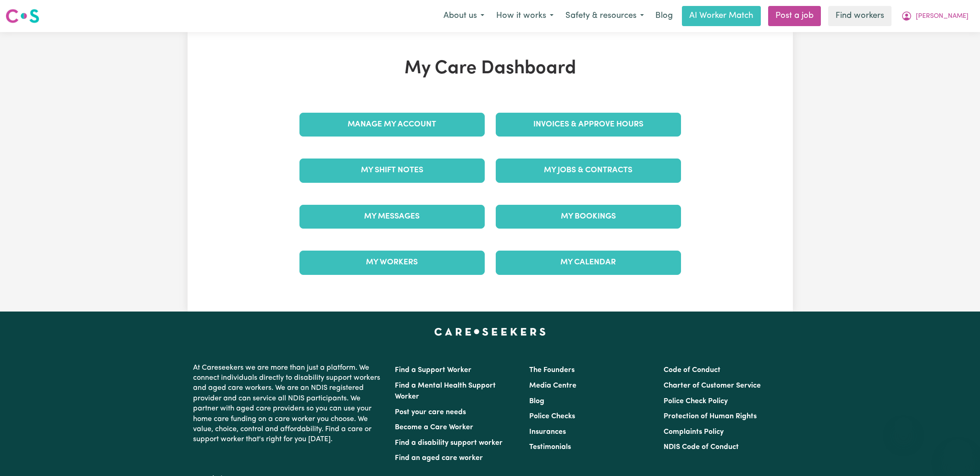  Describe the element at coordinates (464, 16) in the screenshot. I see `button: About us` at that location.